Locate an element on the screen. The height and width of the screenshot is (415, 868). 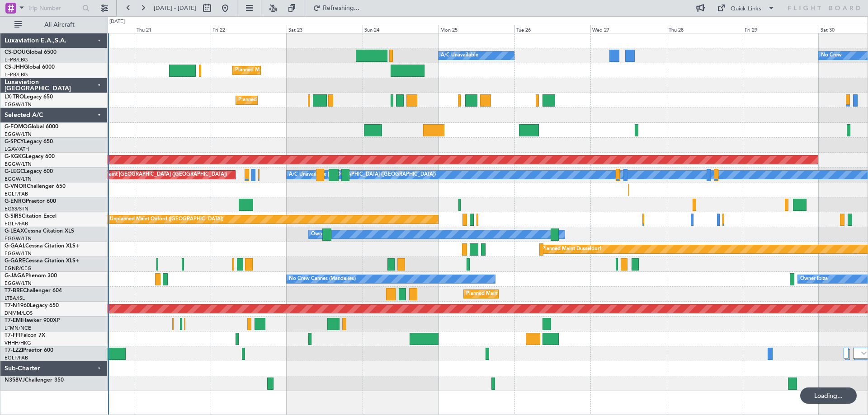
span: G-FOMO is located at coordinates (16, 127).